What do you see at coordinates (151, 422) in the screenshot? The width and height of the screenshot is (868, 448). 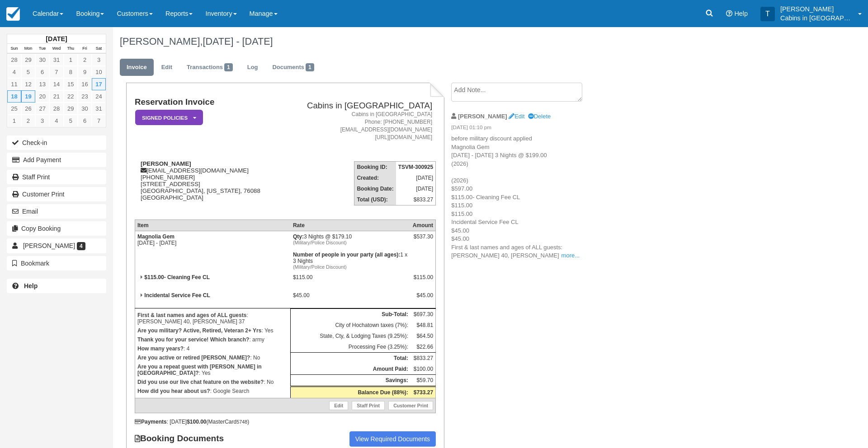 I see `strong: Payments` at bounding box center [151, 422].